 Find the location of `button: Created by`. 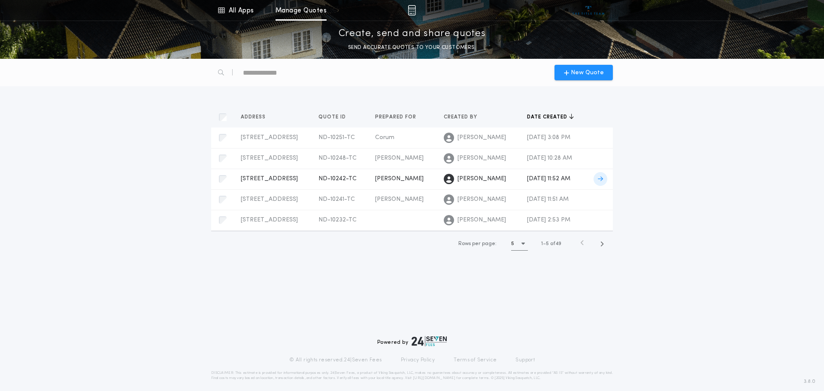

button: Created by is located at coordinates (464, 117).